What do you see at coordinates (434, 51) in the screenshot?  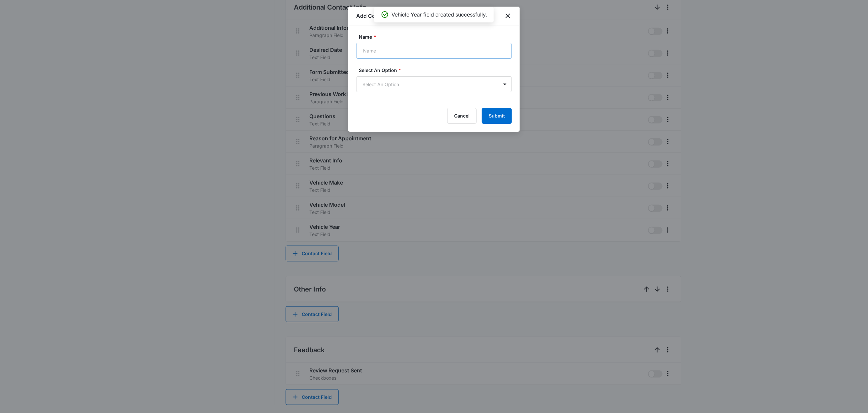 I see `input: Name` at bounding box center [434, 51].